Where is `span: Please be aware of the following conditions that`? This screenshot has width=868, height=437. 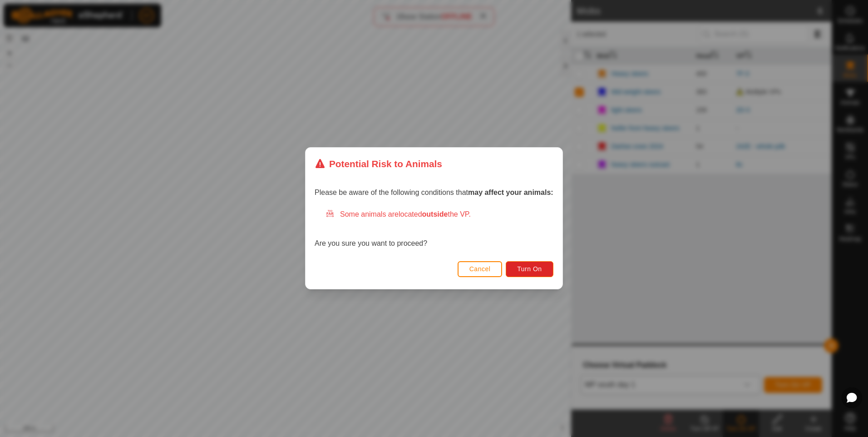
span: Please be aware of the following conditions that is located at coordinates (434, 192).